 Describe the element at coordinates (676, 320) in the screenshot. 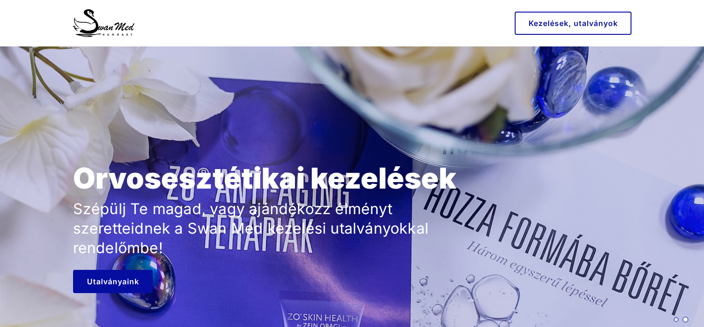

I see `span: Go to slide 1` at that location.